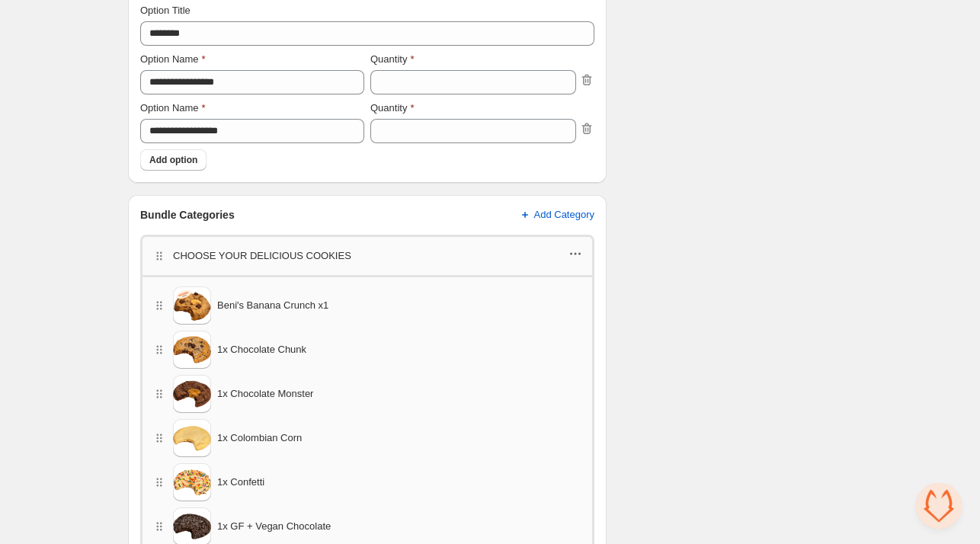 The height and width of the screenshot is (544, 980). I want to click on span: Beni's Banana Crunch x1, so click(273, 306).